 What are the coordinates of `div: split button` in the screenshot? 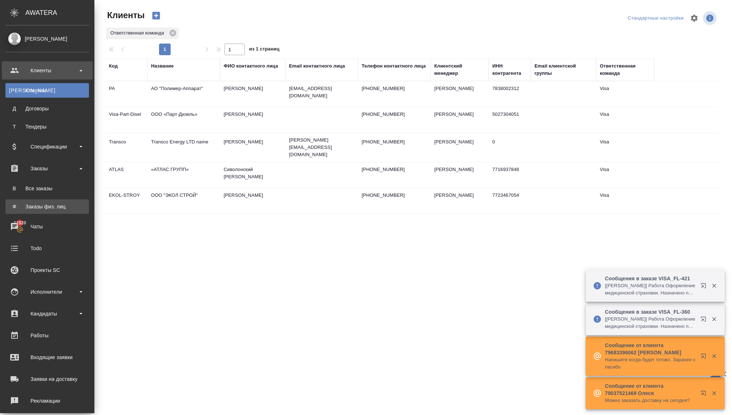 It's located at (656, 18).